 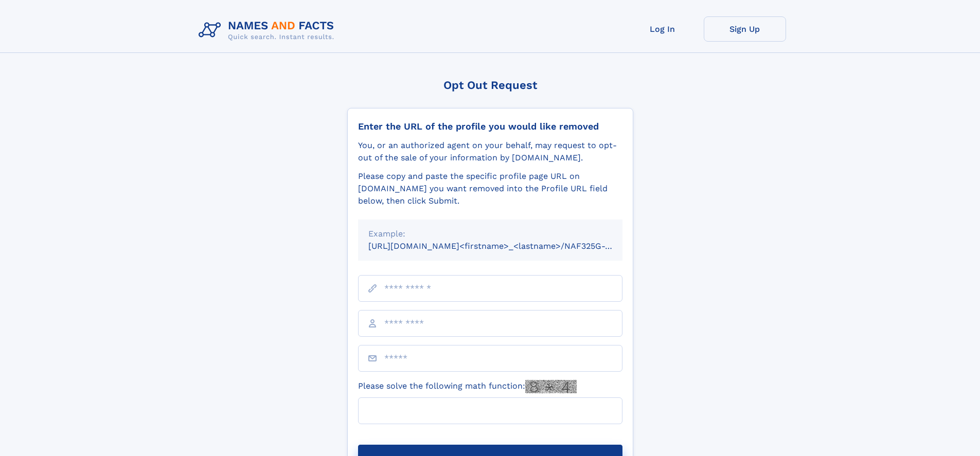 I want to click on div: You, or an authorized agent on your behalf, may request to opt-out of the sale of your informatio..., so click(x=490, y=152).